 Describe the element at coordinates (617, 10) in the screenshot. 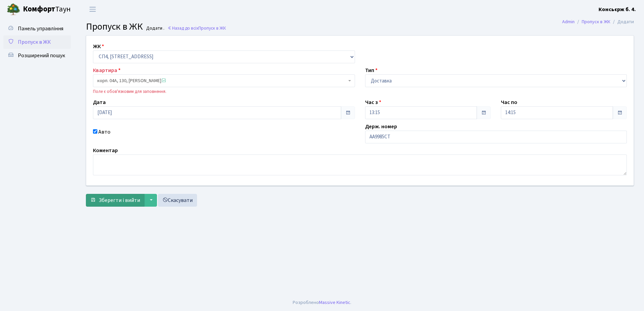

I see `b: Консьєрж б. 4.` at that location.